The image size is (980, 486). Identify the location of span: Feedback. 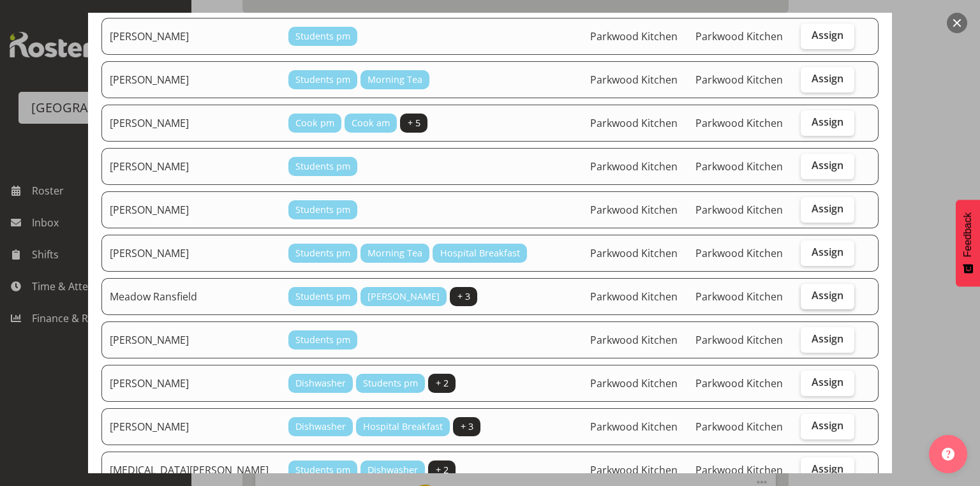
(967, 235).